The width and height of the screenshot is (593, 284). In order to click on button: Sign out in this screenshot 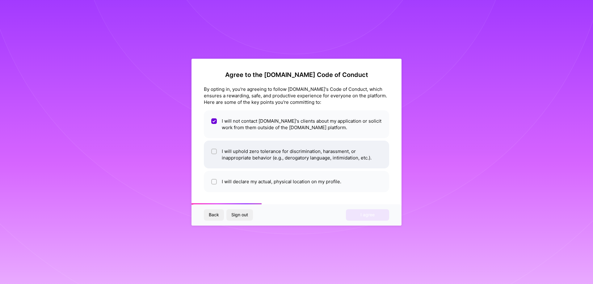, I will do `click(240, 215)`.